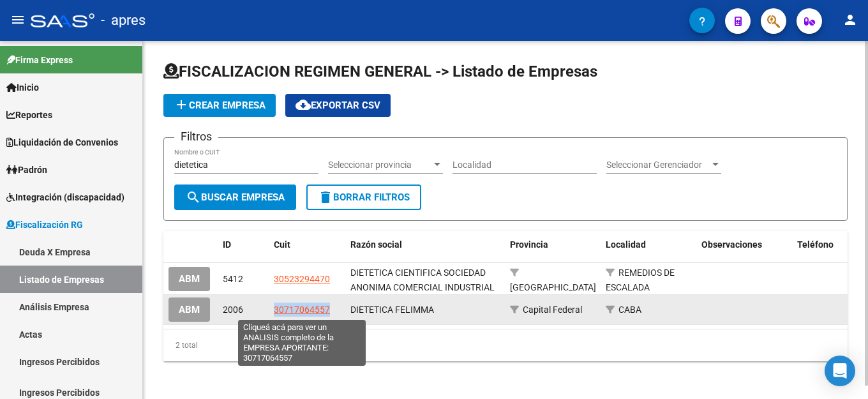  Describe the element at coordinates (307, 245) in the screenshot. I see `datatable-header-cell: Cuit` at that location.